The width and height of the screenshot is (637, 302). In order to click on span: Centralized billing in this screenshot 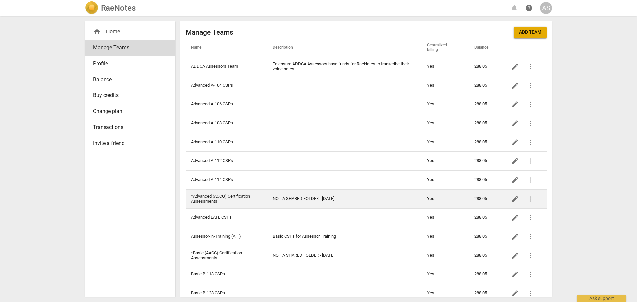, I will do `click(446, 48)`.